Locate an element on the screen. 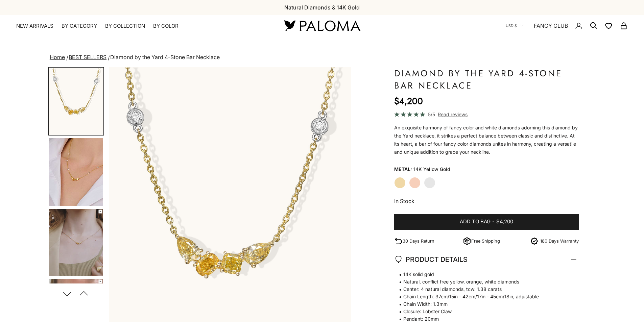  p: 180 Days Warranty is located at coordinates (559, 241).